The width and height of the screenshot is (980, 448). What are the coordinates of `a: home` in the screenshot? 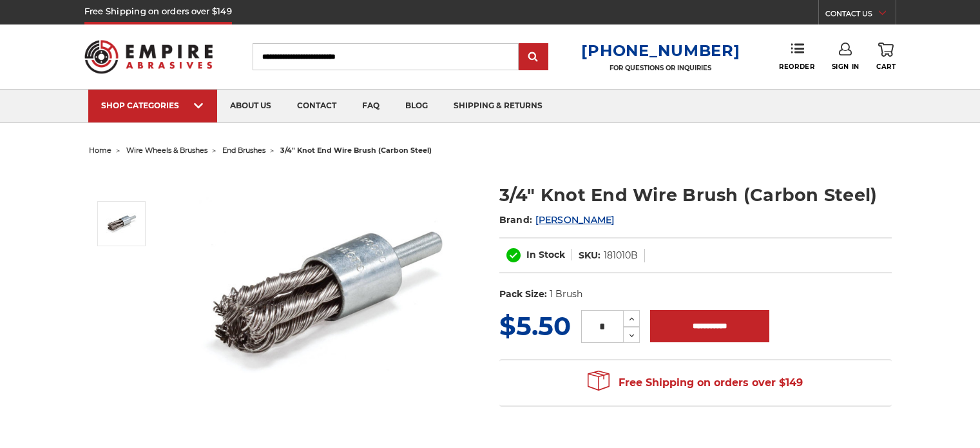 It's located at (100, 150).